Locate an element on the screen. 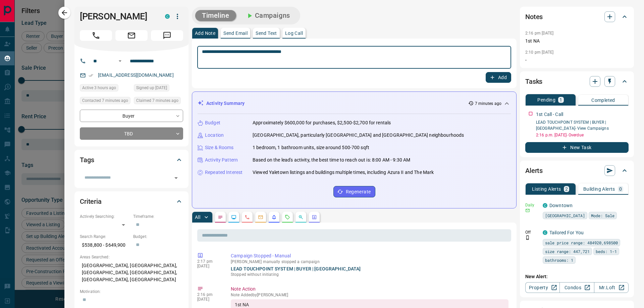  p: 1 is located at coordinates (561, 100).